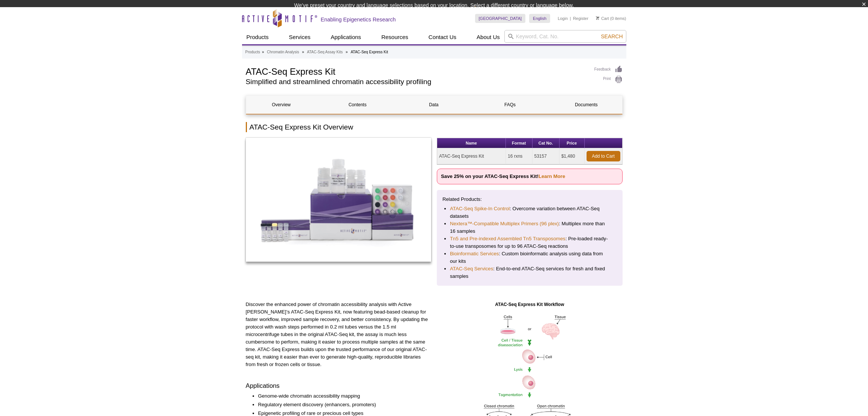  Describe the element at coordinates (552, 176) in the screenshot. I see `a: Learn More` at that location.